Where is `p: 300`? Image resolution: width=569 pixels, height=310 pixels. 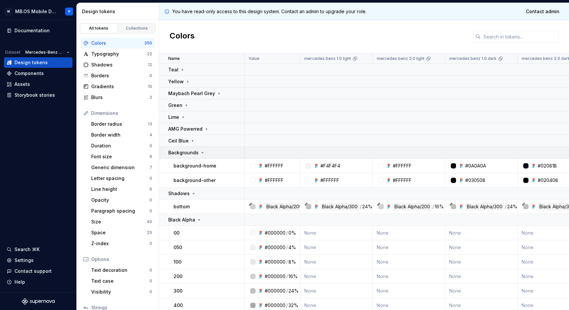 p: 300 is located at coordinates (178, 291).